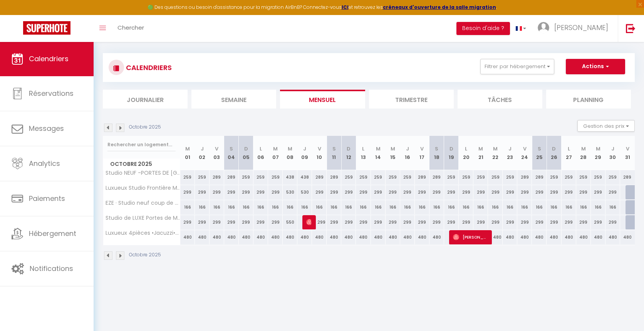 The width and height of the screenshot is (644, 331). Describe the element at coordinates (305, 177) in the screenshot. I see `div: 438` at that location.